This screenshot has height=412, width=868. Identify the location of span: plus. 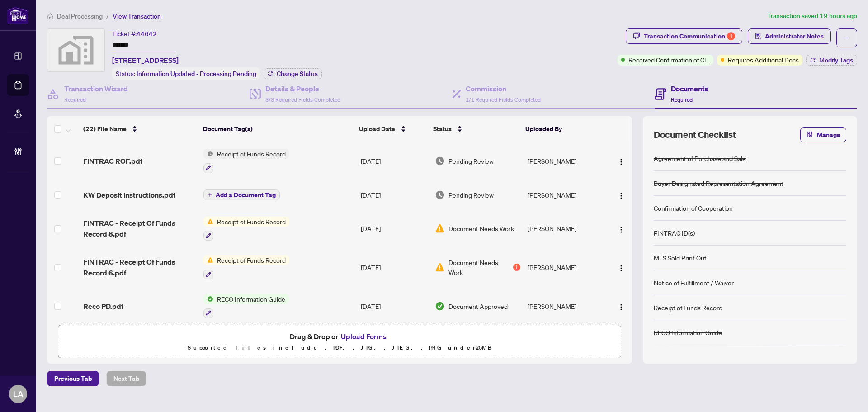
(210, 195).